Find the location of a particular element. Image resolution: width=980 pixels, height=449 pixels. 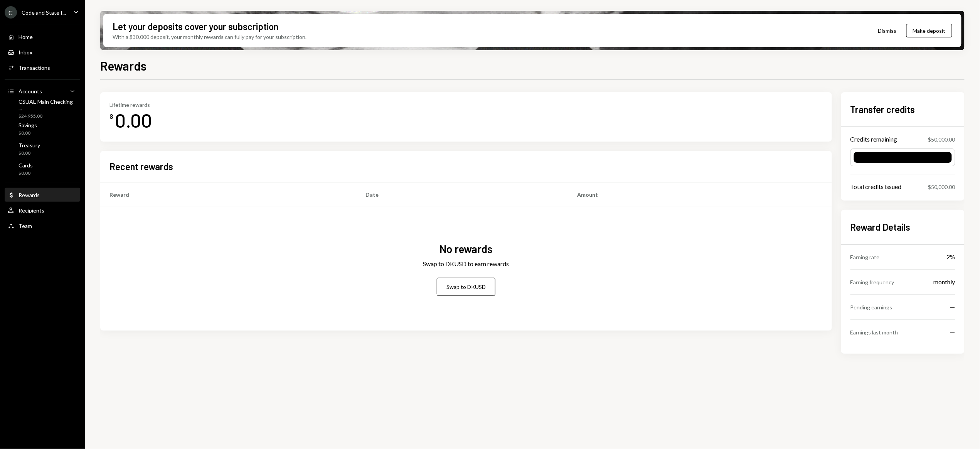

th: Amount is located at coordinates (700, 194).